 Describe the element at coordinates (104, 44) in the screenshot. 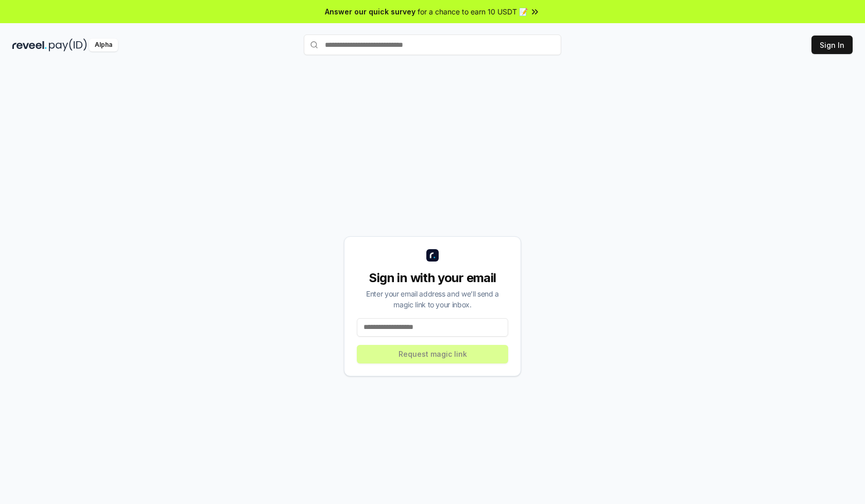

I see `div: Alpha` at that location.